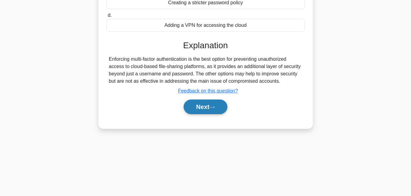 This screenshot has width=411, height=196. Describe the element at coordinates (206, 25) in the screenshot. I see `div: Adding a VPN for accessing the cloud` at that location.